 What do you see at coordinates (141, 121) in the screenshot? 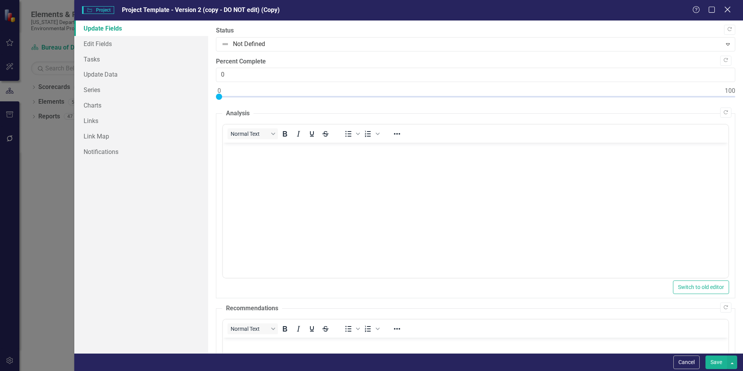
I see `a: Links` at bounding box center [141, 121].